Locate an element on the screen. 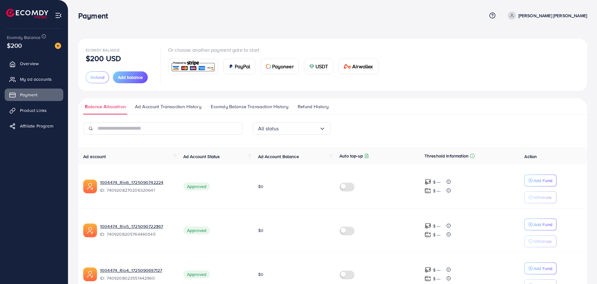 This screenshot has height=284, width=597. a: cardPayPal is located at coordinates (239, 66).